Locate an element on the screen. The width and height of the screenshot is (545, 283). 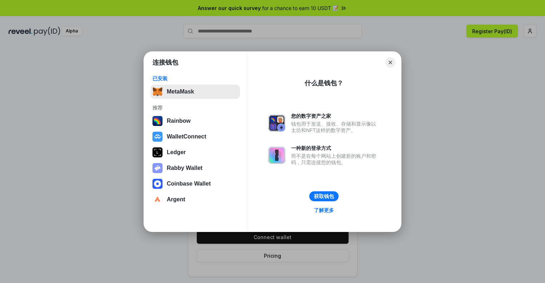
div: Argent is located at coordinates (176, 200).